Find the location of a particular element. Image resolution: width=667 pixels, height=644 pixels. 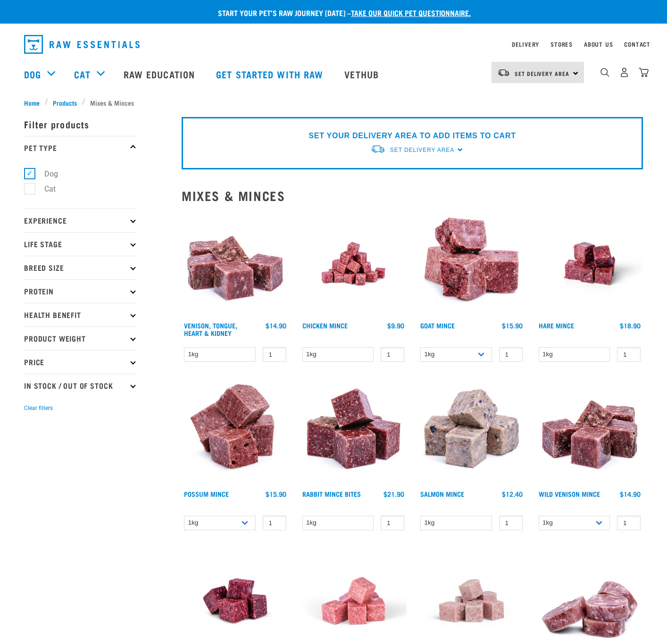

img: Whole Minced Rabbit Cubes 01 is located at coordinates (354, 433).